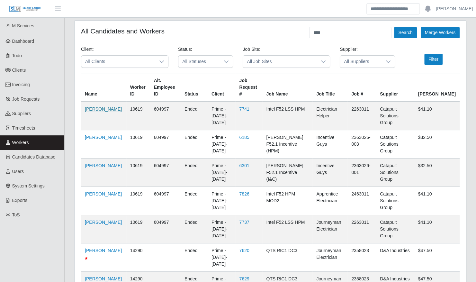 Image resolution: width=476 pixels, height=282 pixels. What do you see at coordinates (221, 87) in the screenshot?
I see `th: Client` at bounding box center [221, 87].